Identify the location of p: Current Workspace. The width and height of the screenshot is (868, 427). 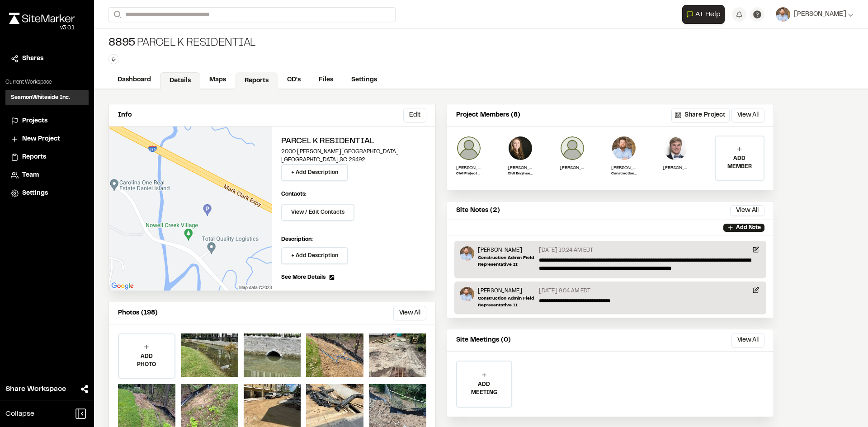
(47, 83).